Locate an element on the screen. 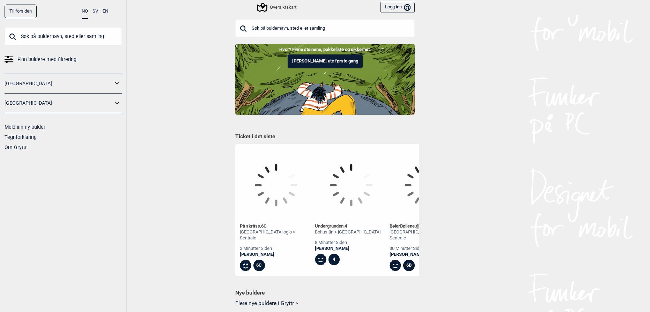 This screenshot has width=650, height=312. img: Indoor to outdoor is located at coordinates (325, 79).